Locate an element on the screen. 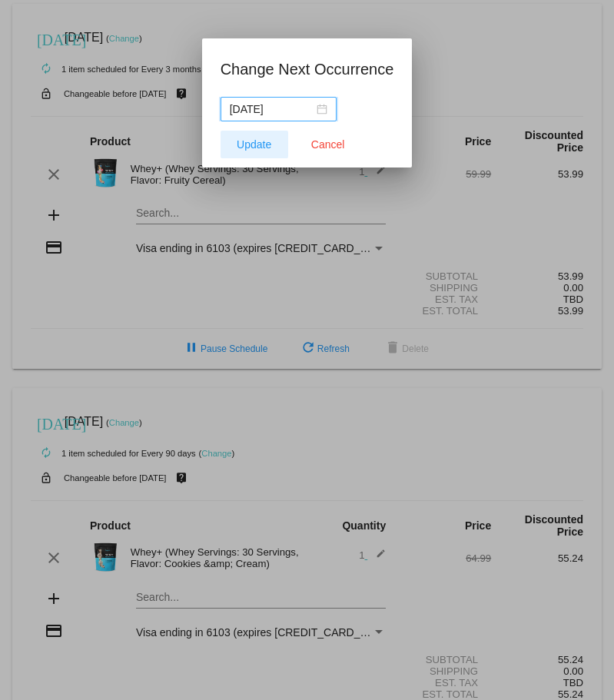  input: Select date is located at coordinates (271, 109).